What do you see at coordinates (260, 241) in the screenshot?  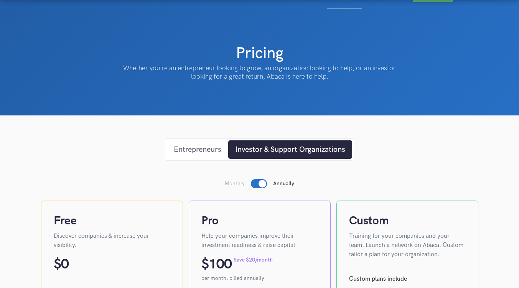 I see `p: Help your companies improve their investment readiness & raise capital` at bounding box center [260, 241].